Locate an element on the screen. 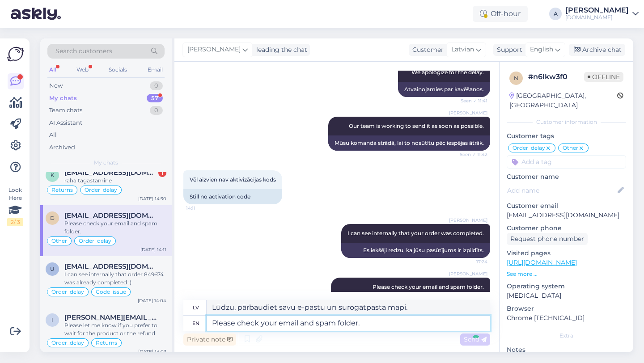 This screenshot has height=363, width=644. div: Web is located at coordinates (82, 70).